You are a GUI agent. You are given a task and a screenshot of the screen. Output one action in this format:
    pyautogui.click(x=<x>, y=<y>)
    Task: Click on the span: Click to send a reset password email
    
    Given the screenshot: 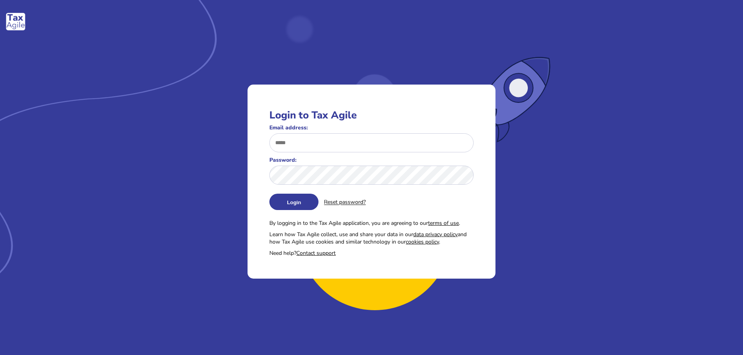 What is the action you would take?
    pyautogui.click(x=345, y=202)
    